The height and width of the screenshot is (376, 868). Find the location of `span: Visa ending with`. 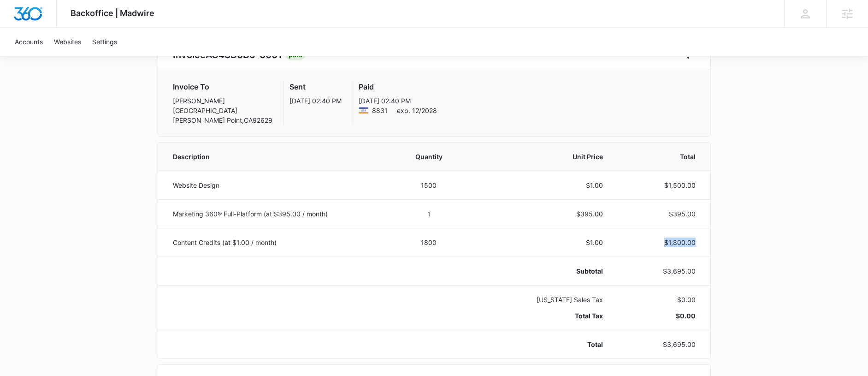

span: Visa ending with is located at coordinates (380, 110).